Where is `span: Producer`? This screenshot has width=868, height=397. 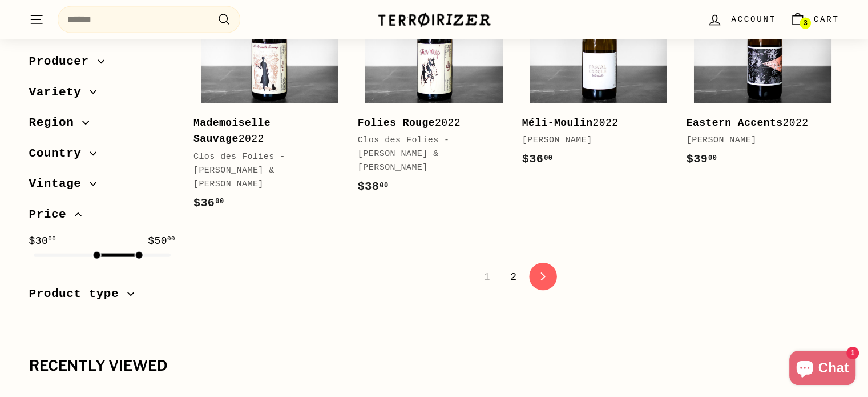 span: Producer is located at coordinates (64, 61).